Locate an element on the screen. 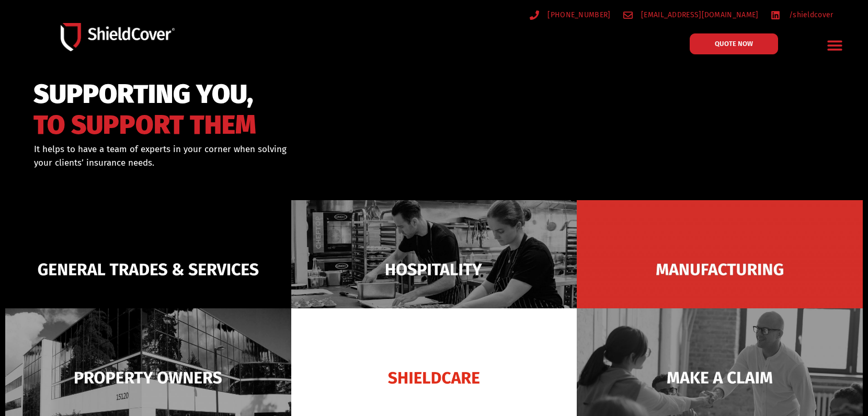 This screenshot has height=416, width=868. a: /shieldcover is located at coordinates (801, 15).